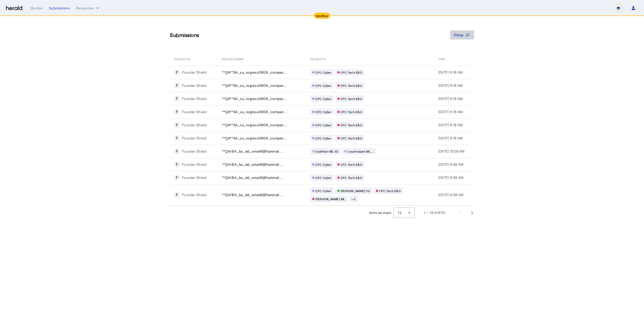  Describe the element at coordinates (434, 213) in the screenshot. I see `div: 1 – 10 of 8721` at that location.